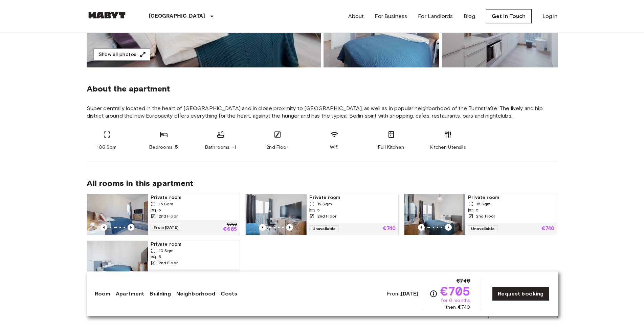 The width and height of the screenshot is (644, 327). Describe the element at coordinates (434, 293) in the screenshot. I see `svg: Check cost overview for full price breakdown. Please note that discounts apply to new joiners onl...` at that location.